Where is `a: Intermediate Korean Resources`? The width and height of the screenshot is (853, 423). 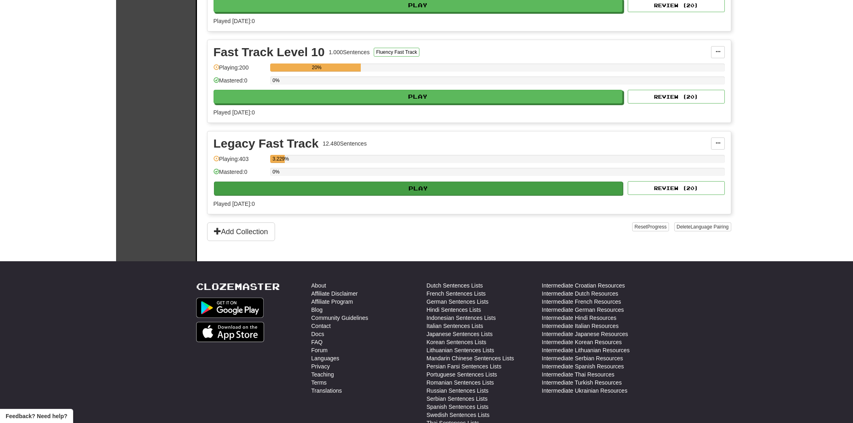 a: Intermediate Korean Resources is located at coordinates (582, 342).